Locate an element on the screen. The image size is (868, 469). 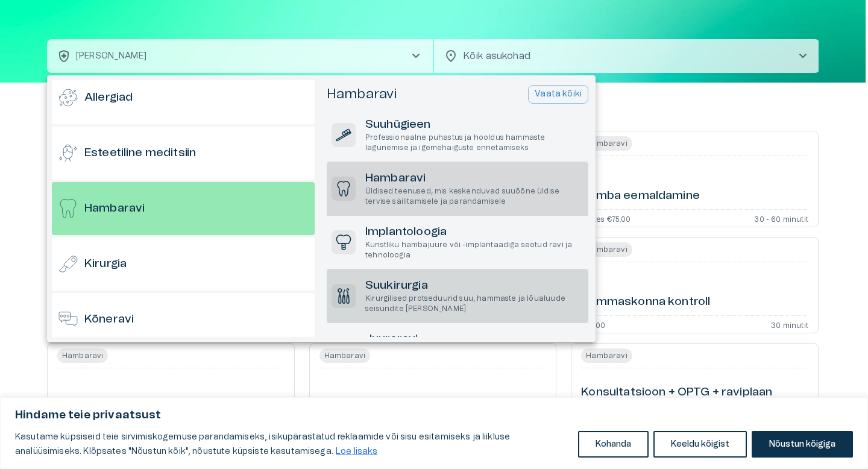
h5: Hambaravi is located at coordinates (362, 94).